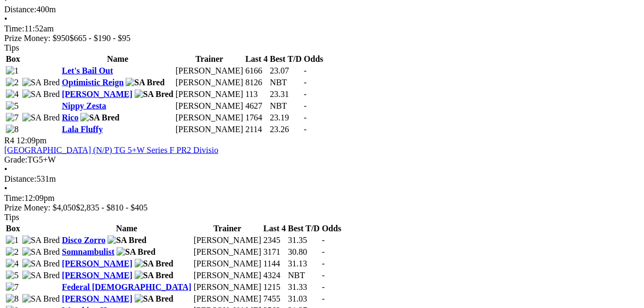  I want to click on a: Somnambulist, so click(87, 252).